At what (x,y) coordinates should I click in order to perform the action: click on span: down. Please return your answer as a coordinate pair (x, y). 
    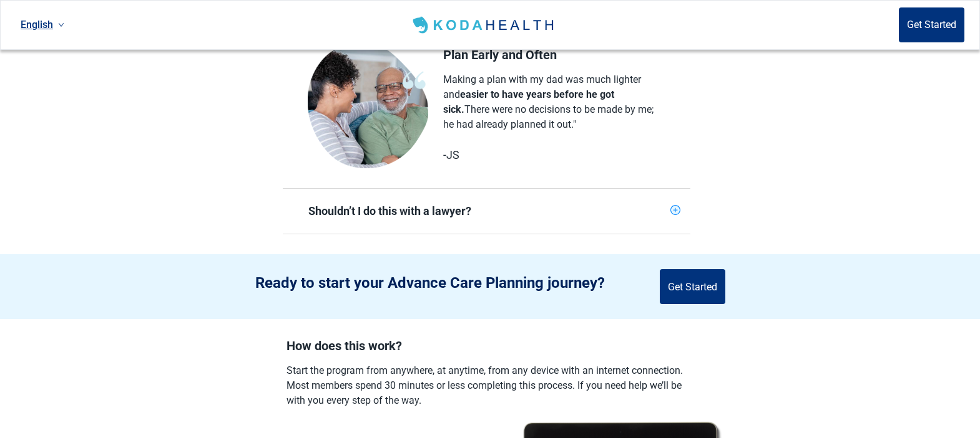
    Looking at the image, I should click on (61, 25).